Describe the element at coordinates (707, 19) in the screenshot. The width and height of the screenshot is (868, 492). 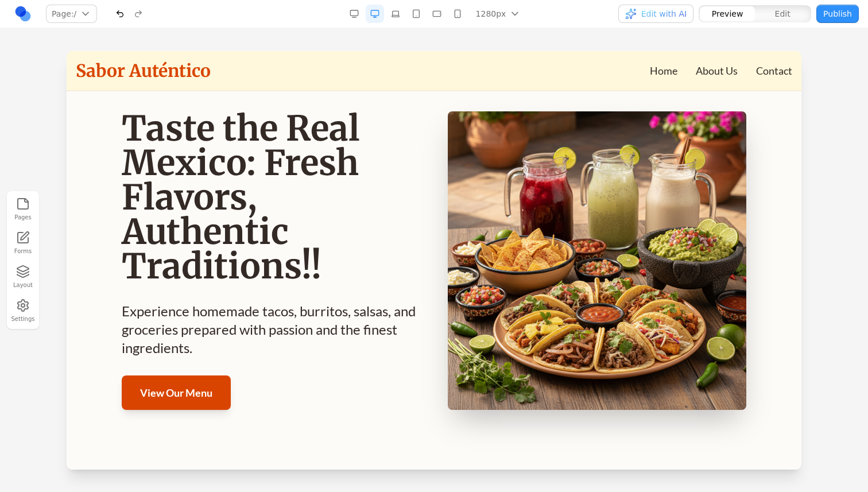
I see `a: Contact` at that location.